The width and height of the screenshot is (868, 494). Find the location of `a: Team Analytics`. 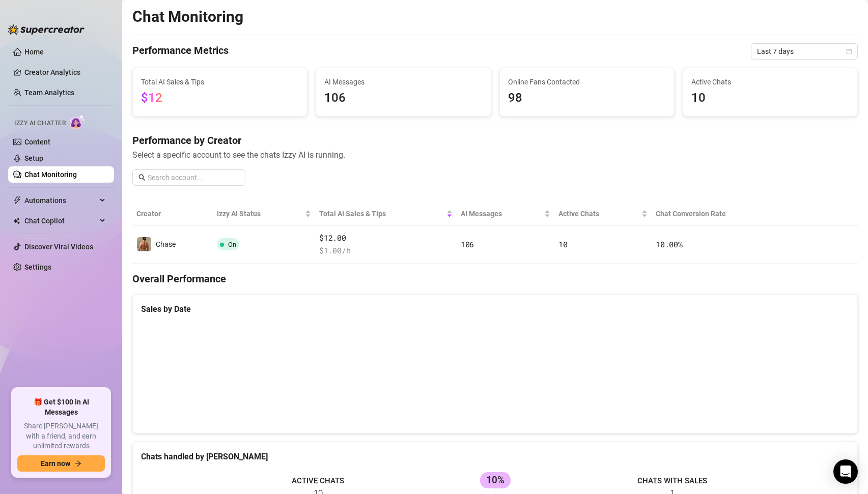

a: Team Analytics is located at coordinates (49, 93).